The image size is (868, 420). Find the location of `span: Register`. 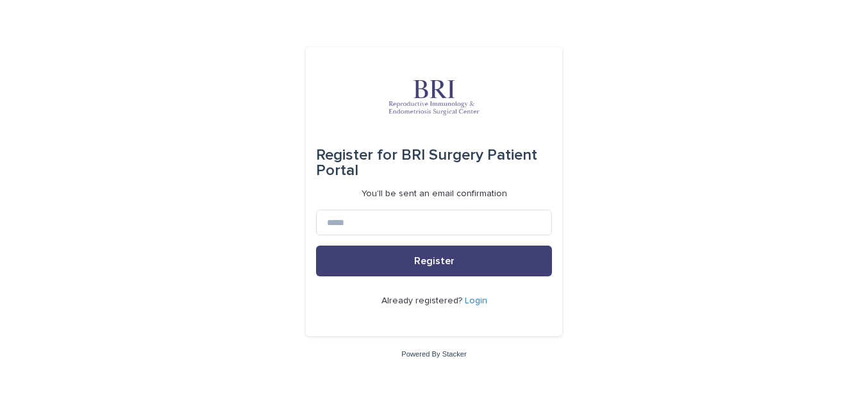

span: Register is located at coordinates (434, 261).